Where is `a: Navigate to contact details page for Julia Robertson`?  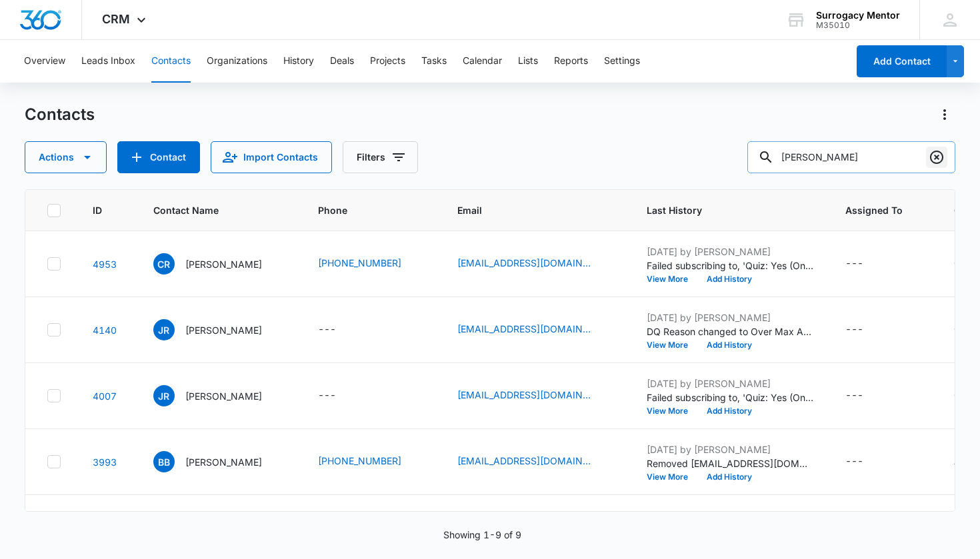
a: Navigate to contact details page for Julia Robertson is located at coordinates (104, 396).